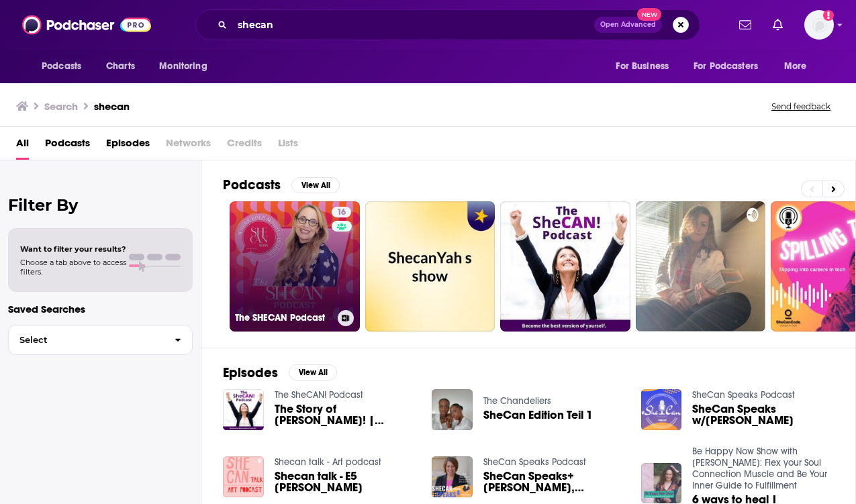 The height and width of the screenshot is (504, 856). What do you see at coordinates (243, 409) in the screenshot?
I see `img: The Story of SheCAN! | Peggy Sullivan, CEO & Founder of SheCAN!` at bounding box center [243, 409].